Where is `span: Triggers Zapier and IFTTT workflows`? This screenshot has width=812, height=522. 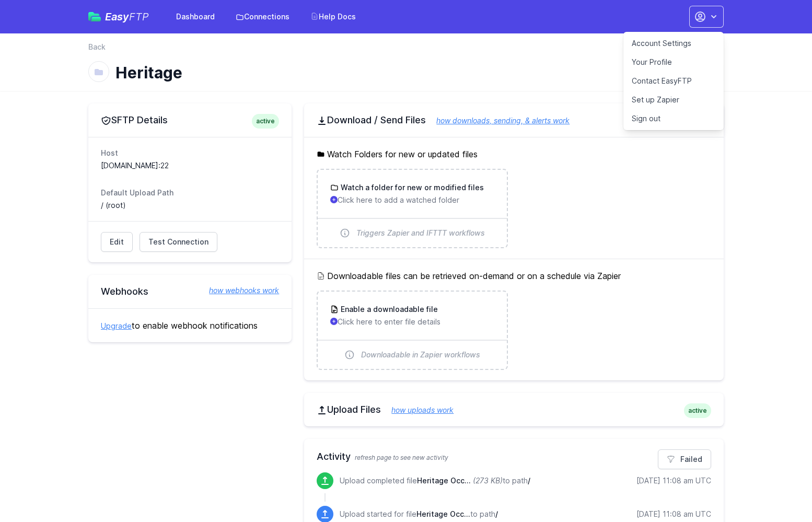 span: Triggers Zapier and IFTTT workflows is located at coordinates (421, 233).